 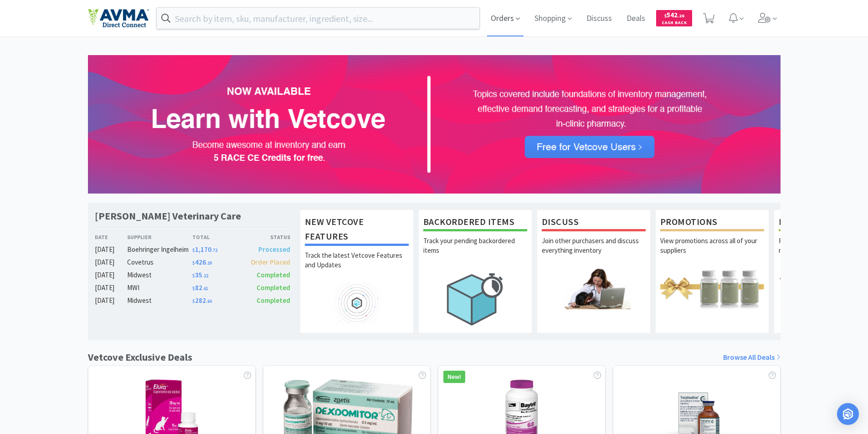 I want to click on span: 426, so click(x=202, y=262).